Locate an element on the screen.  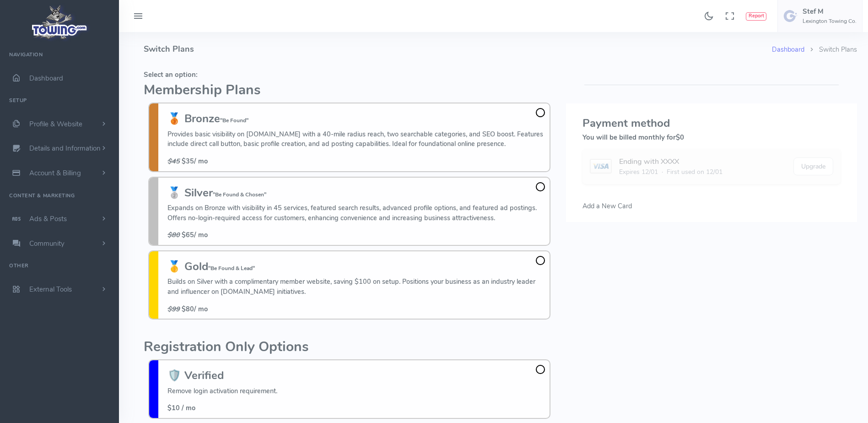
h3: 🥇 Gold is located at coordinates (356, 266).